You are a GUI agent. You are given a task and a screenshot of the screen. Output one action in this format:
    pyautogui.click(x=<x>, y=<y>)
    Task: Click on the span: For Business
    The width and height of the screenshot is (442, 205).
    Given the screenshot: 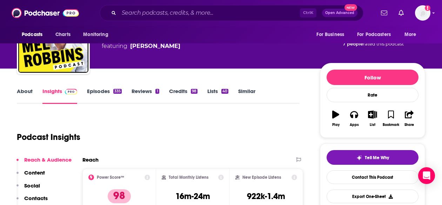 What is the action you would take?
    pyautogui.click(x=330, y=35)
    